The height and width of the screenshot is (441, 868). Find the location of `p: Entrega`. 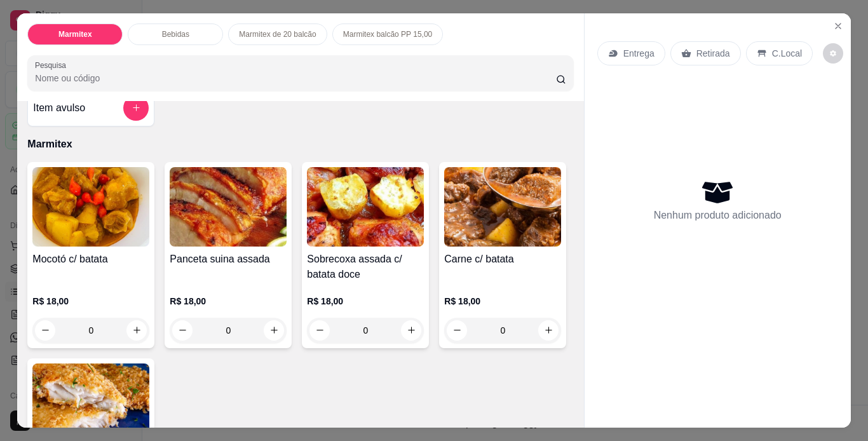

p: Entrega is located at coordinates (639, 53).